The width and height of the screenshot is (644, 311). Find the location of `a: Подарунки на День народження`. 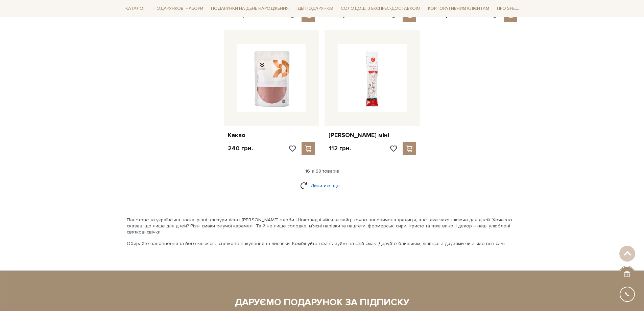

a: Подарунки на День народження is located at coordinates (250, 9).